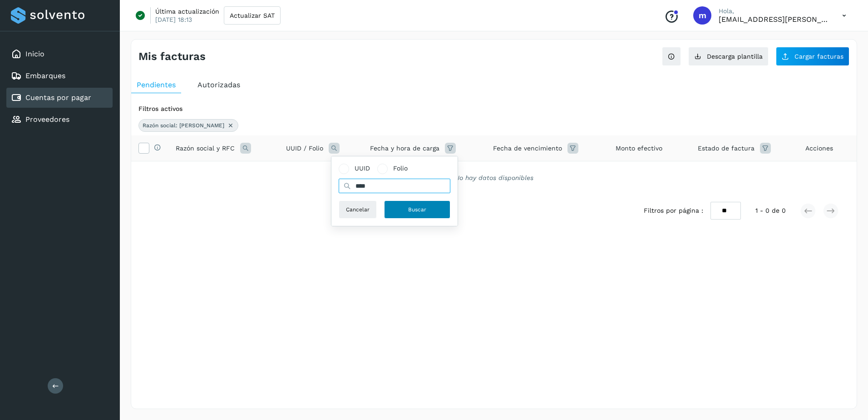 This screenshot has width=868, height=420. I want to click on div: Cuentas por pagar, so click(60, 97).